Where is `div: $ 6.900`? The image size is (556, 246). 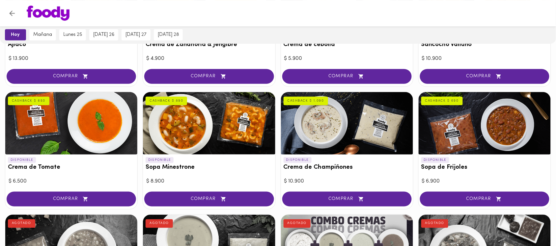 div: $ 6.900 is located at coordinates (485, 182).